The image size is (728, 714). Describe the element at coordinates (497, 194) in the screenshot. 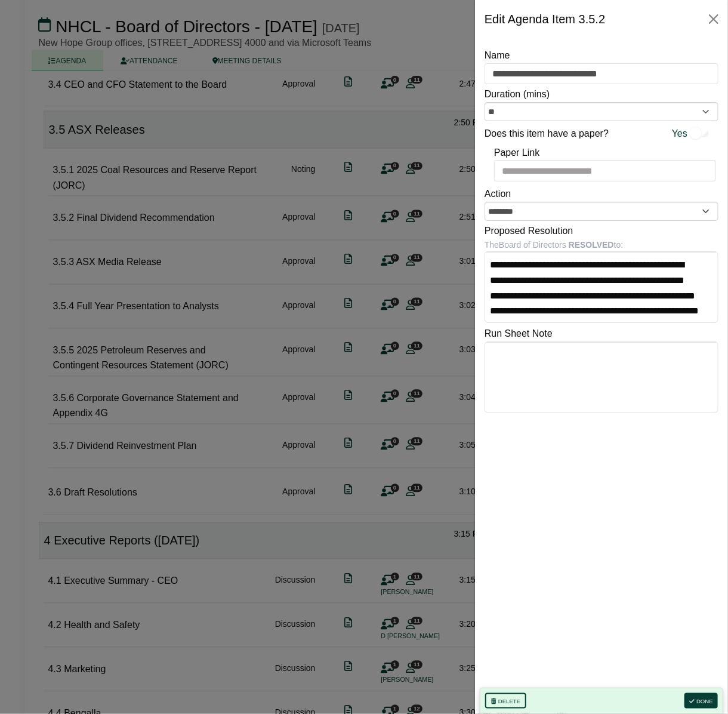

I see `label: Action` at that location.